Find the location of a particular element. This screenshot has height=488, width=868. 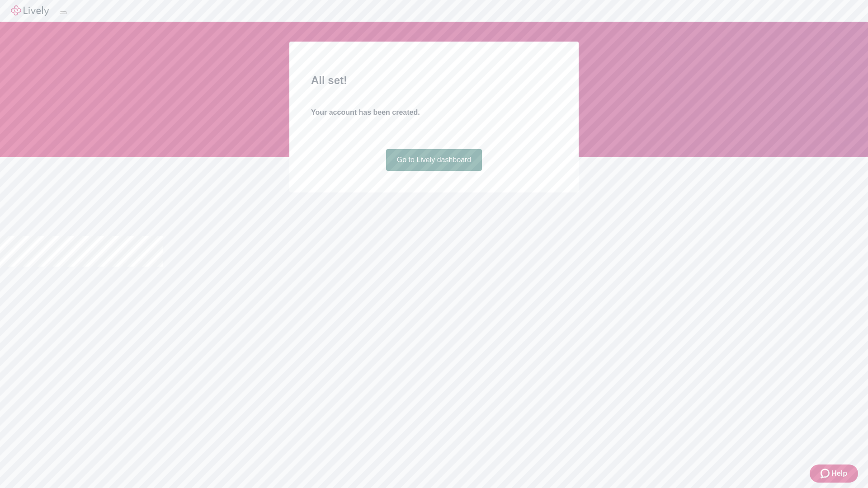

svg: Zendesk support icon is located at coordinates (826, 474).